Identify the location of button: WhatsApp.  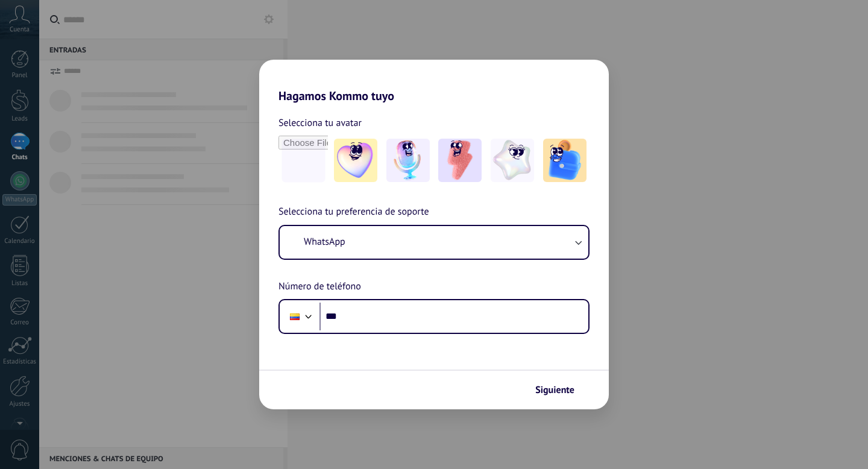
(434, 243).